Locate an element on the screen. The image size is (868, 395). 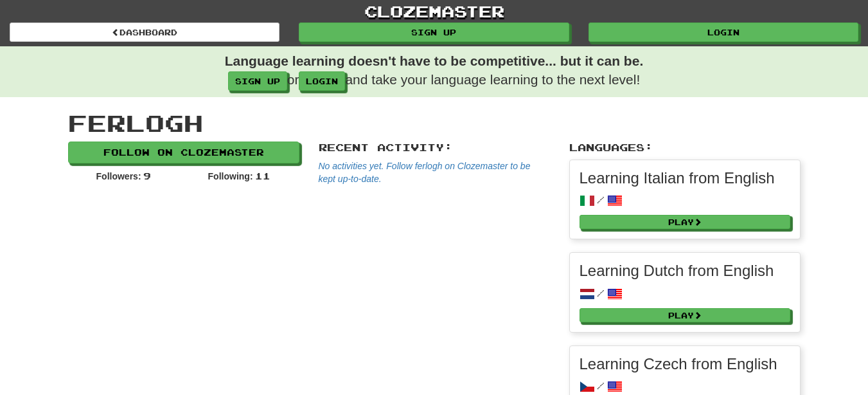
a: login is located at coordinates (322, 81).